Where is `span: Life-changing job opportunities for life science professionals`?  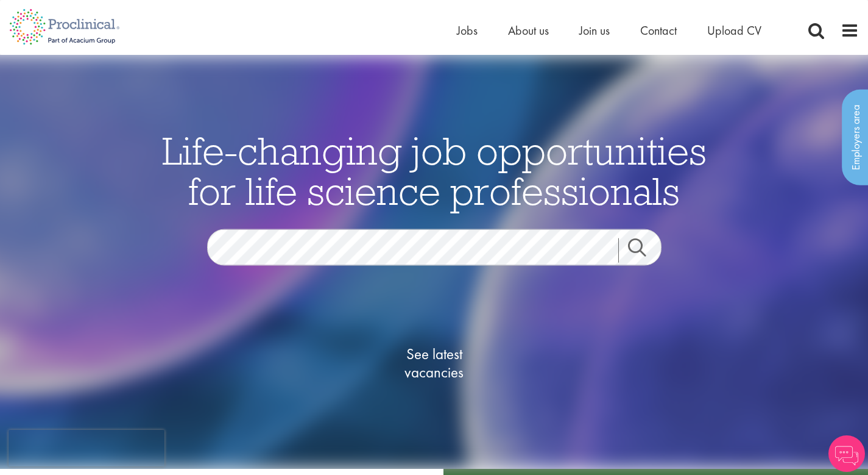 span: Life-changing job opportunities for life science professionals is located at coordinates (434, 171).